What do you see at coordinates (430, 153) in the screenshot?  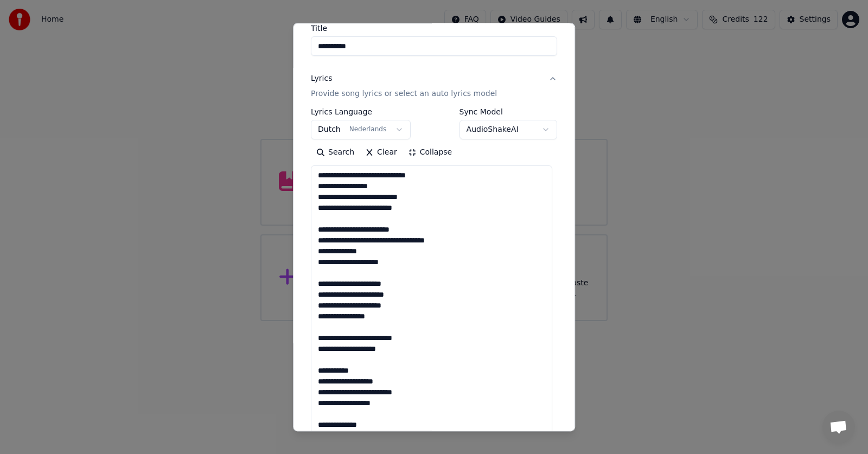 I see `button: Collapse` at bounding box center [430, 153].